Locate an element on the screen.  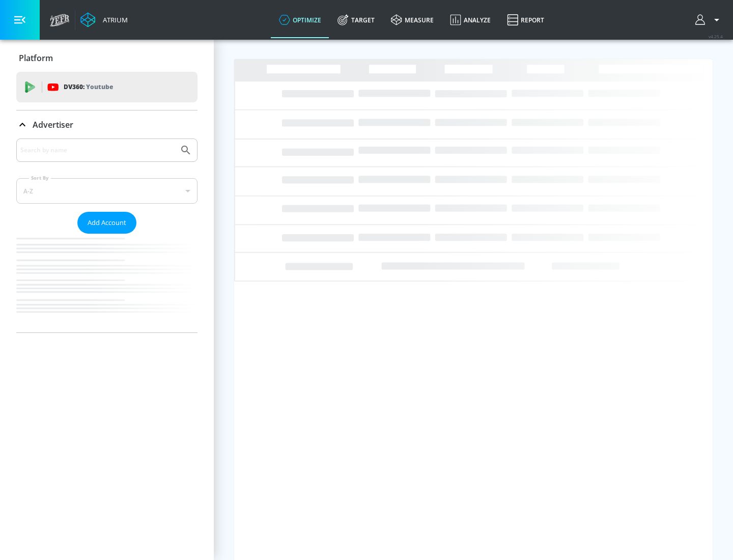
a: Target is located at coordinates (356, 20).